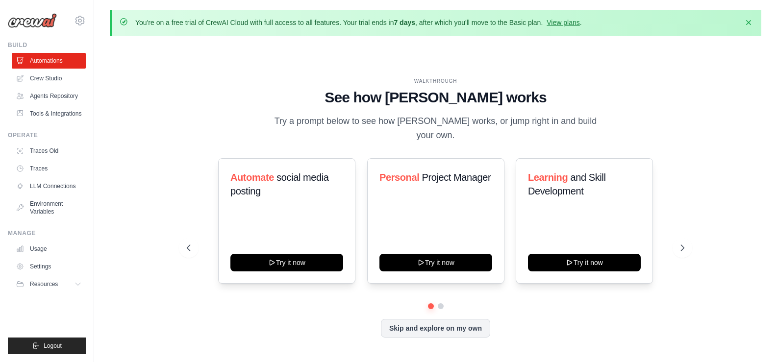 This screenshot has width=777, height=362. Describe the element at coordinates (52, 346) in the screenshot. I see `span: Logout` at that location.